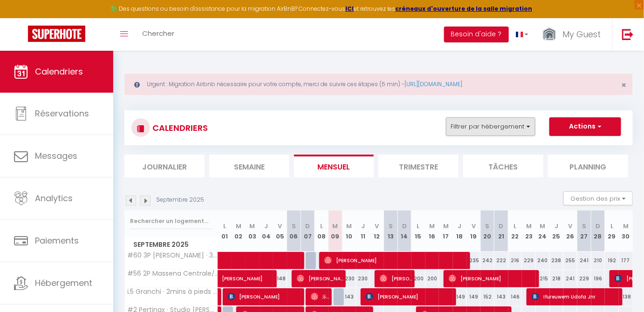 This screenshot has height=312, width=644. I want to click on p: Septembre 2025, so click(180, 200).